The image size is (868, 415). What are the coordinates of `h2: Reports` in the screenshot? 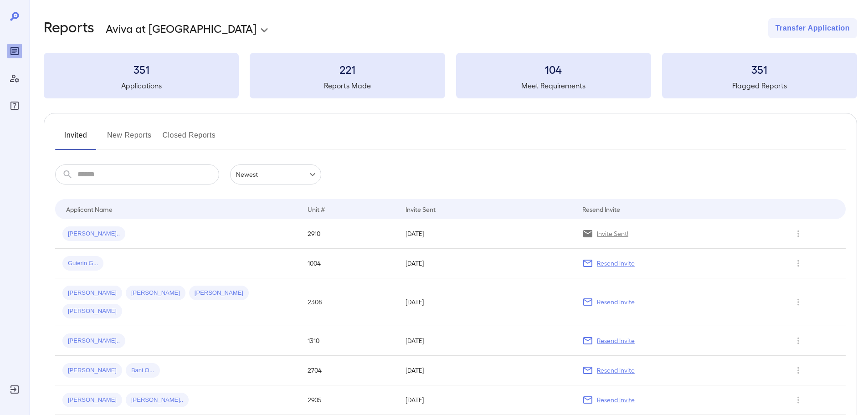 It's located at (69, 28).